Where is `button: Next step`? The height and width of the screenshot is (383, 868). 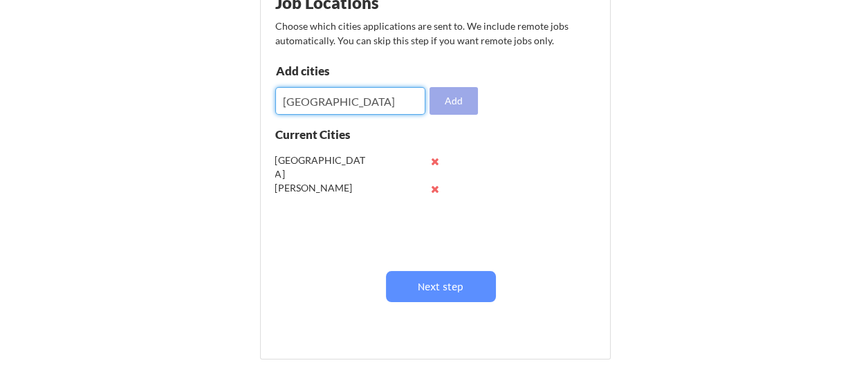
button: Next step is located at coordinates (440, 286).